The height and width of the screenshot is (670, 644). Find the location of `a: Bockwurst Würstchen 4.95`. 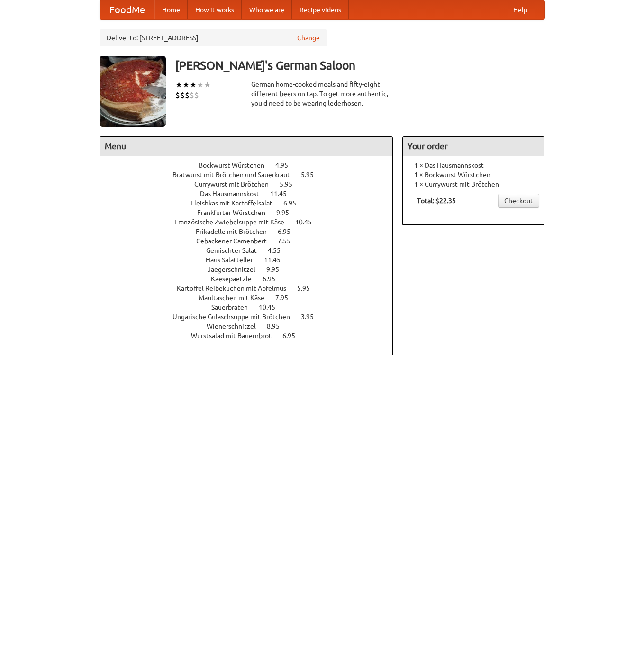

a: Bockwurst Würstchen 4.95 is located at coordinates (252, 166).